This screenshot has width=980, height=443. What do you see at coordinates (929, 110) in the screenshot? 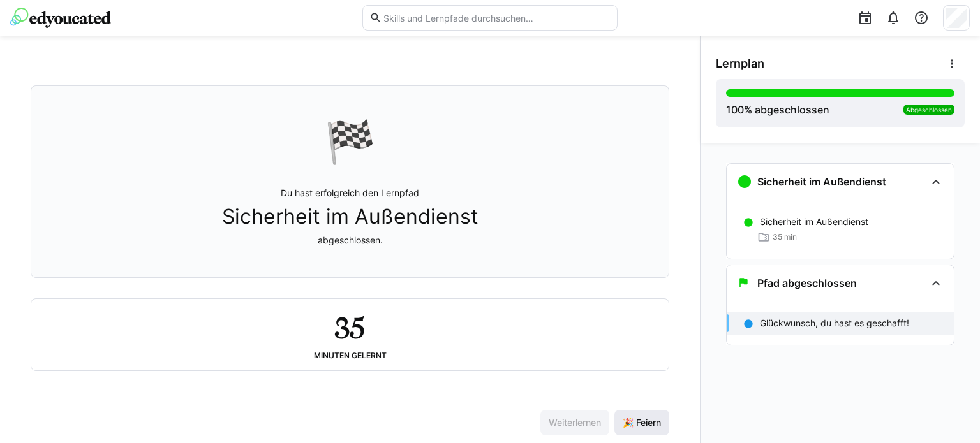
I see `span: Abgeschlossen` at bounding box center [929, 110].